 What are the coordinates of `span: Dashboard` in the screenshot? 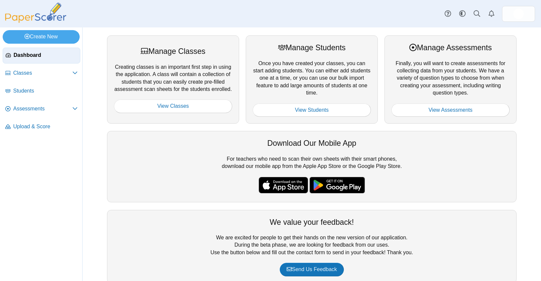 It's located at (45, 55).